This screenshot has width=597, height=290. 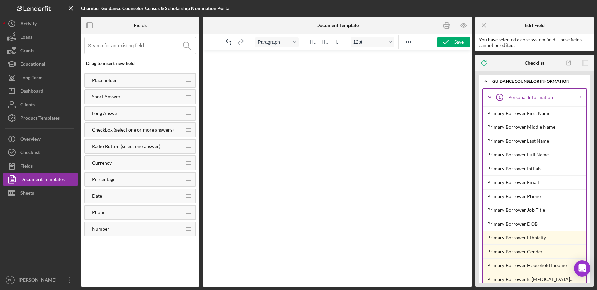 What do you see at coordinates (537, 127) in the screenshot?
I see `div: Primary Borrower Middle Name` at bounding box center [537, 127].